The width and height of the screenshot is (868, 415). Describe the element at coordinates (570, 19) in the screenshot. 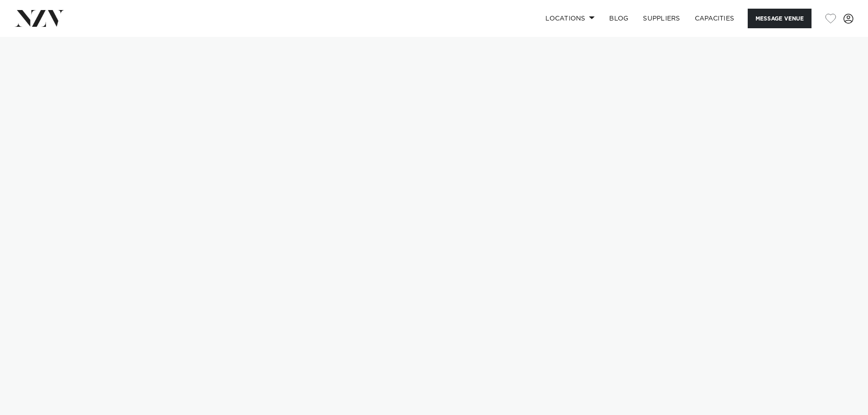

I see `a: Locations` at that location.